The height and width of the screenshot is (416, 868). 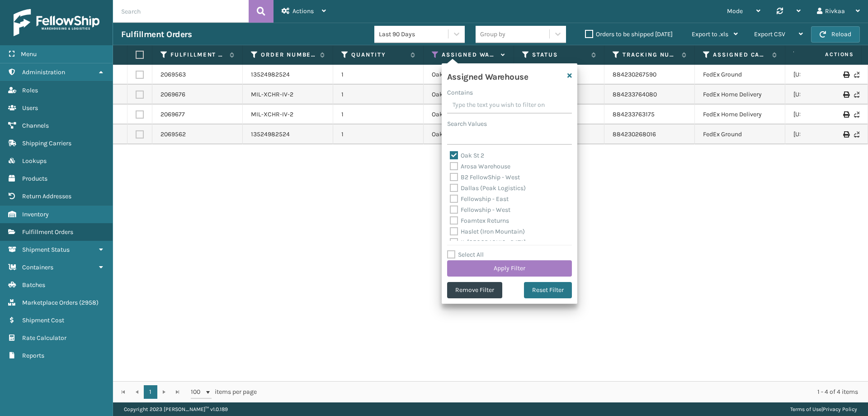 What do you see at coordinates (378, 55) in the screenshot?
I see `label: Quantity` at bounding box center [378, 55].